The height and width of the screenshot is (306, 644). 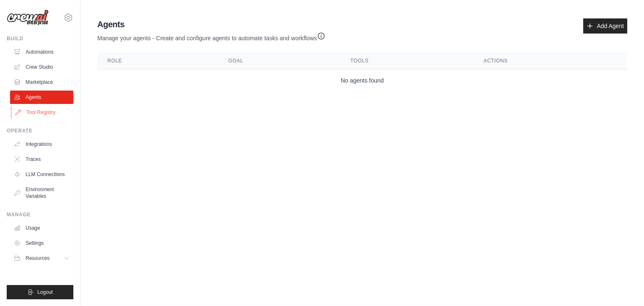 I want to click on img: Logo, so click(x=27, y=18).